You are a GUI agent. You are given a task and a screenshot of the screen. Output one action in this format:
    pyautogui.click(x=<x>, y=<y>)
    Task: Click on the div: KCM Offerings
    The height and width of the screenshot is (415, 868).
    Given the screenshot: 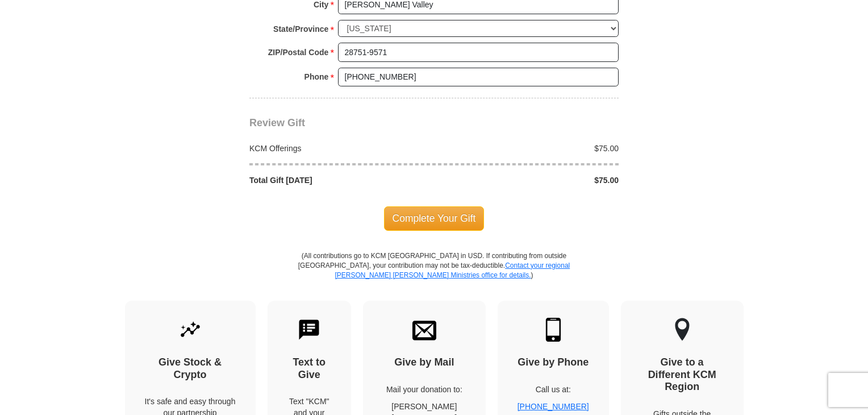 What is the action you would take?
    pyautogui.click(x=339, y=148)
    